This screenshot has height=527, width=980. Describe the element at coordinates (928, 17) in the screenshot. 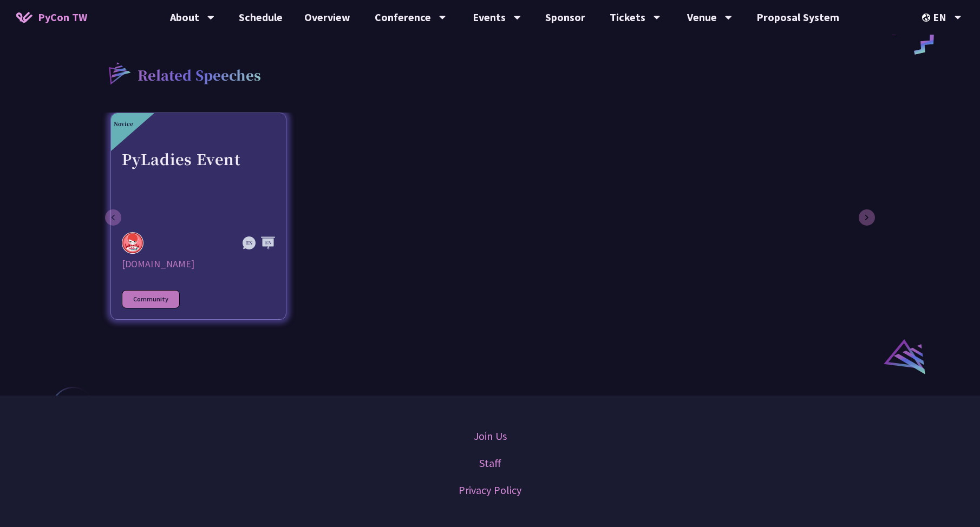

I see `img: Locale Icon` at that location.